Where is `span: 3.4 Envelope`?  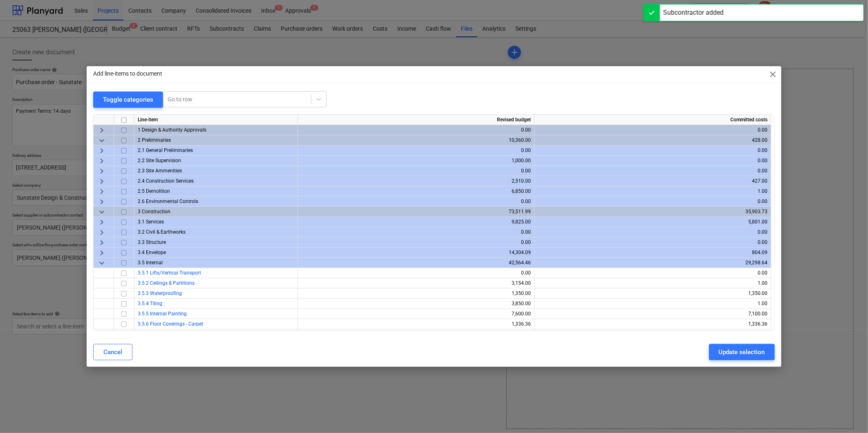 span: 3.4 Envelope is located at coordinates (152, 252).